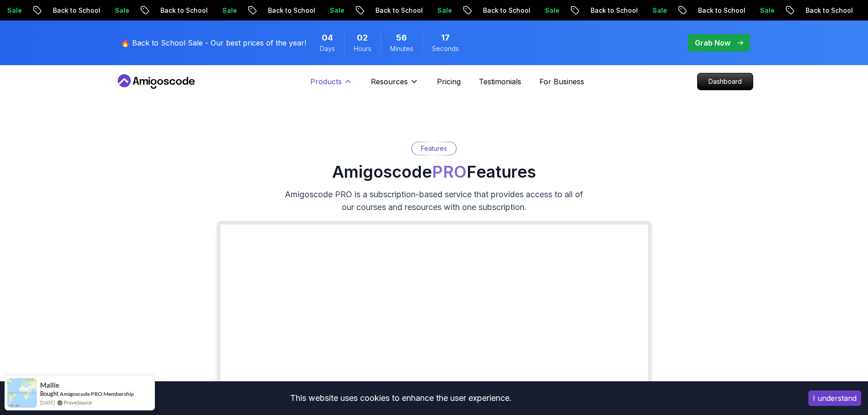 This screenshot has height=415, width=868. I want to click on a: ProveSource, so click(78, 403).